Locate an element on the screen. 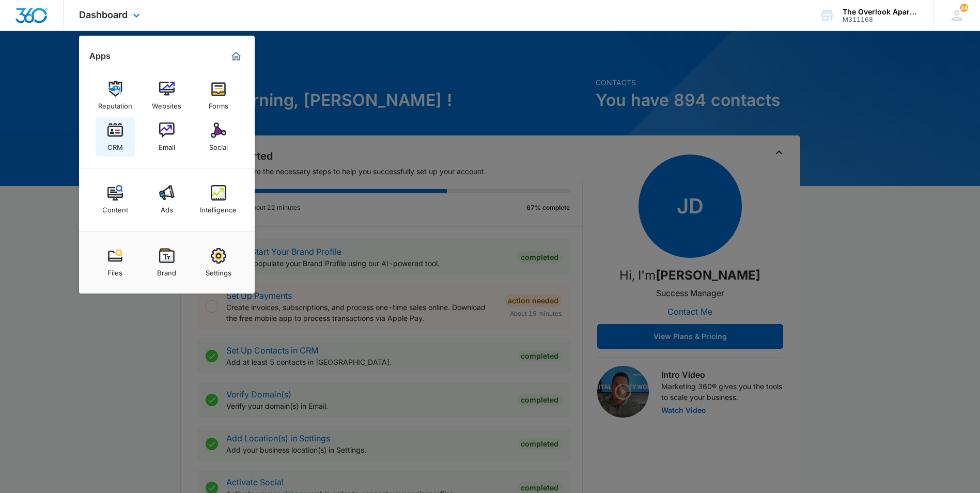 The width and height of the screenshot is (980, 493). a: Marketing 360® Dashboard is located at coordinates (236, 56).